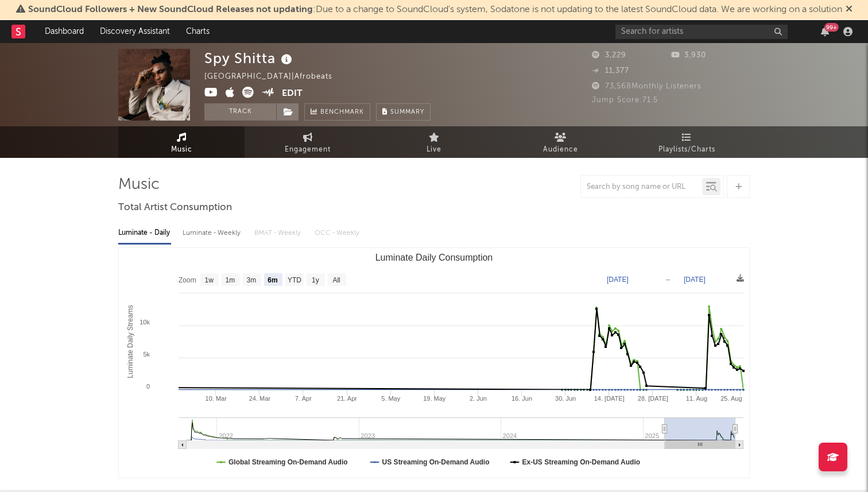  Describe the element at coordinates (347, 398) in the screenshot. I see `text: 21. Apr` at that location.